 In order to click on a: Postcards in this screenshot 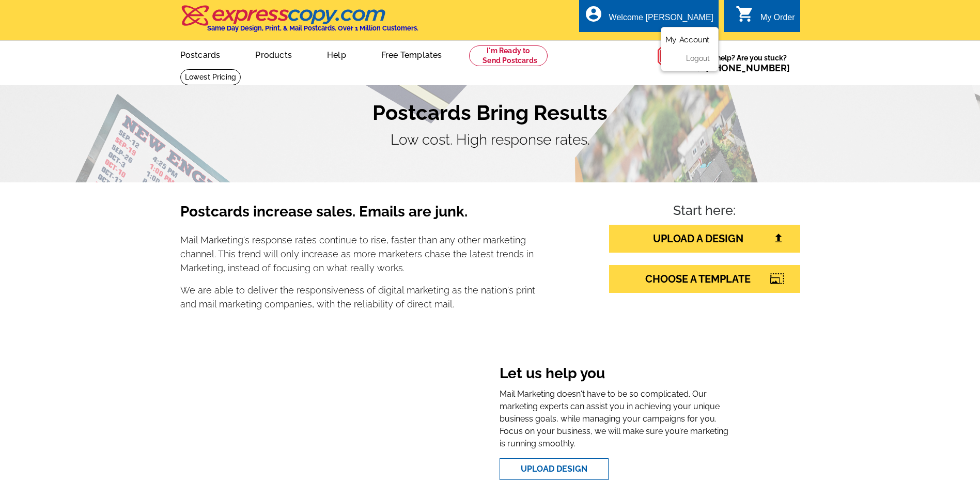, I will do `click(201, 54)`.